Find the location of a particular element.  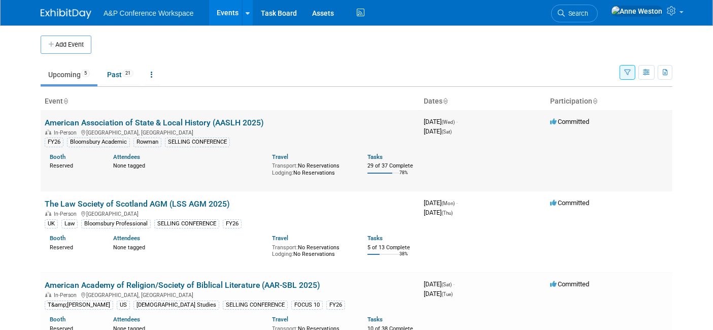

a: Search is located at coordinates (574, 13).